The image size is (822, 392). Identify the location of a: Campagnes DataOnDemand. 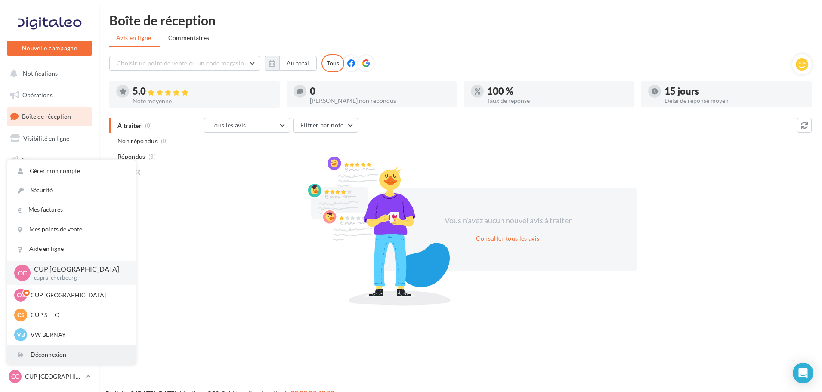
(49, 277).